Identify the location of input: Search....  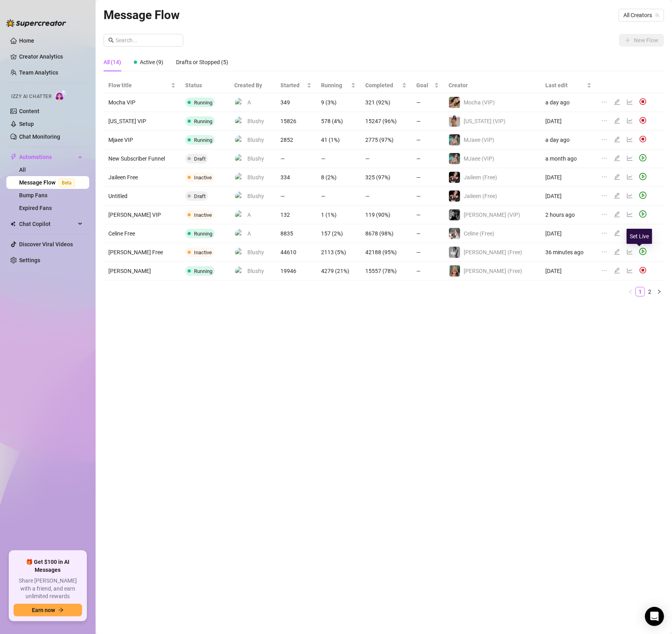
(147, 40).